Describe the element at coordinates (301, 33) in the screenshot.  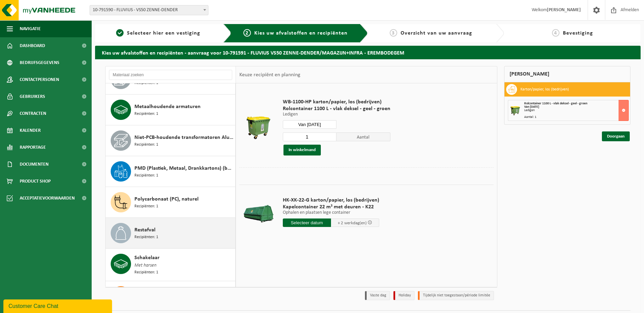
I see `span: Kies uw afvalstoffen en recipiënten` at that location.